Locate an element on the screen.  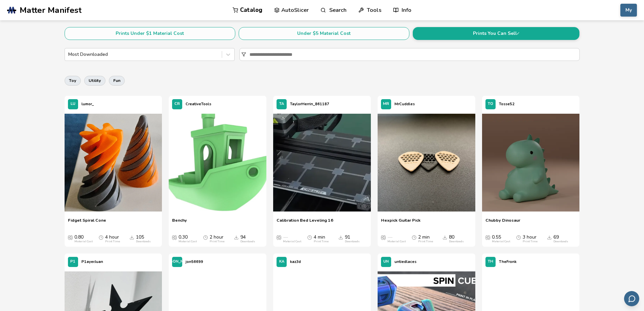
button: toy is located at coordinates (72, 80).